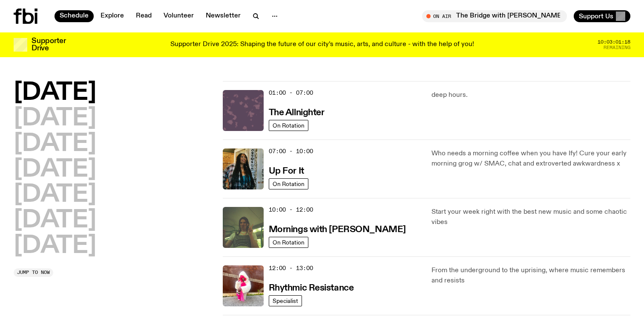 The width and height of the screenshot is (644, 320). I want to click on p: deep hours., so click(531, 95).